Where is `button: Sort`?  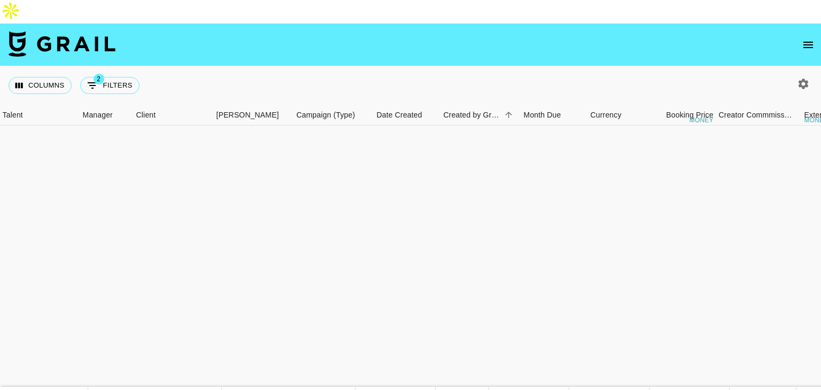 button: Sort is located at coordinates (509, 115).